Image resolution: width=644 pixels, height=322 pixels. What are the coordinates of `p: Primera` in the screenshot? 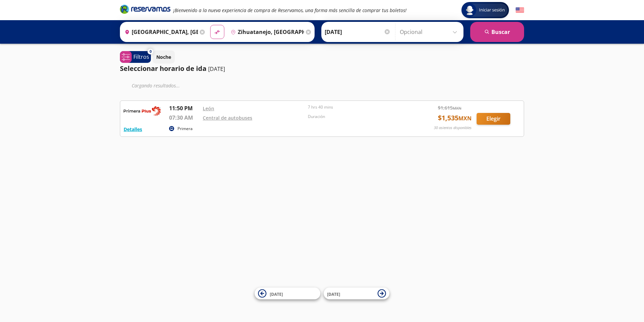 It's located at (185, 129).